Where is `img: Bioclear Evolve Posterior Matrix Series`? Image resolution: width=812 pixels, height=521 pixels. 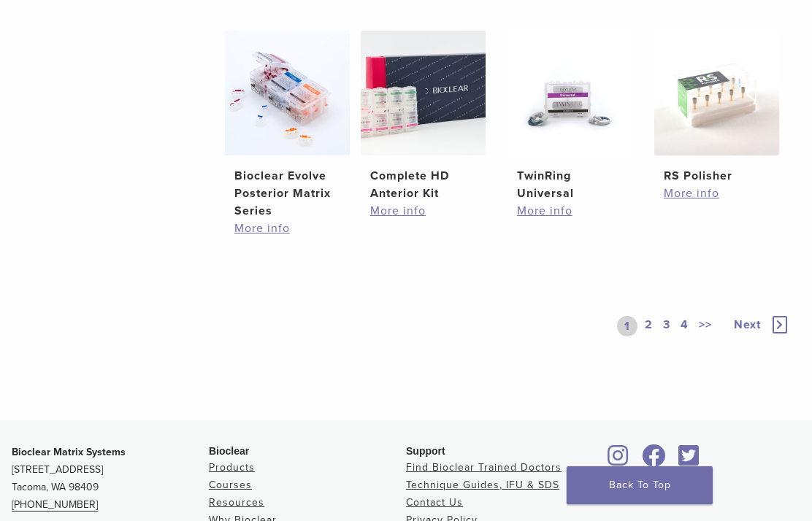 img: Bioclear Evolve Posterior Matrix Series is located at coordinates (287, 93).